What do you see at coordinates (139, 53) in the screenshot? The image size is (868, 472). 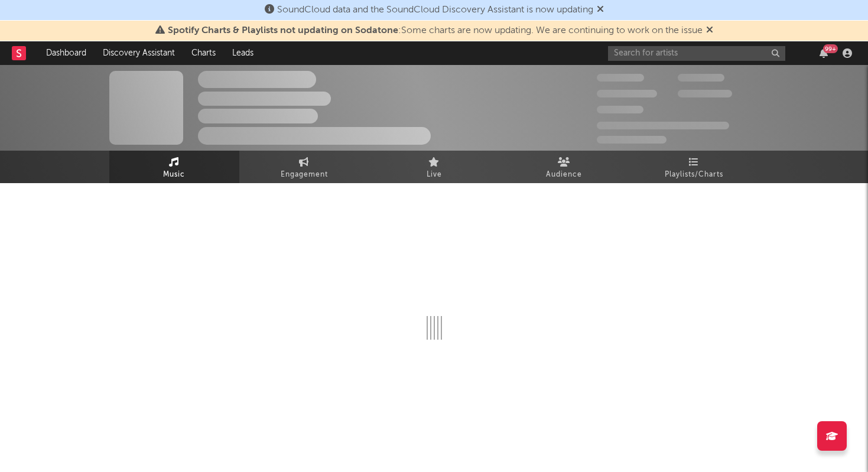 I see `a: Discovery Assistant` at bounding box center [139, 53].